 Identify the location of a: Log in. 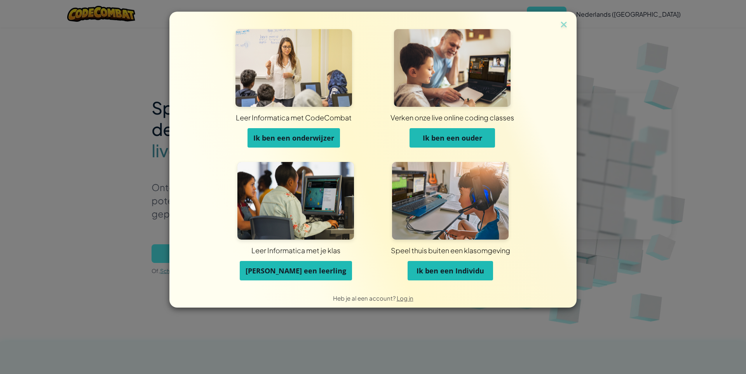
(405, 298).